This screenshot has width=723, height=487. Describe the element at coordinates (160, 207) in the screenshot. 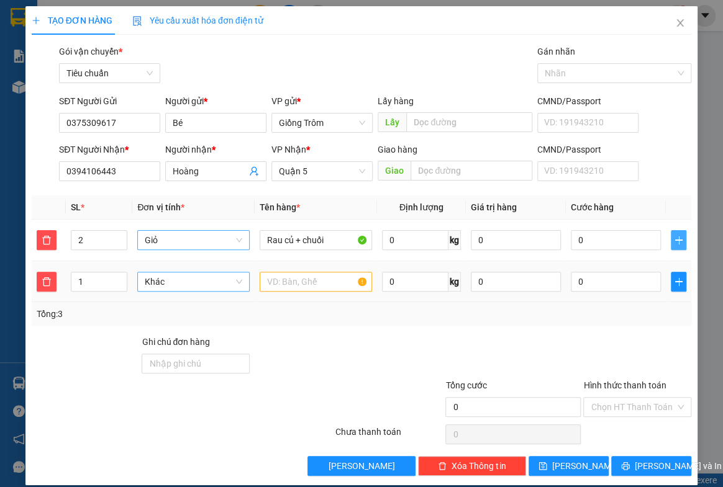

I see `span: Đơn vị tính` at that location.